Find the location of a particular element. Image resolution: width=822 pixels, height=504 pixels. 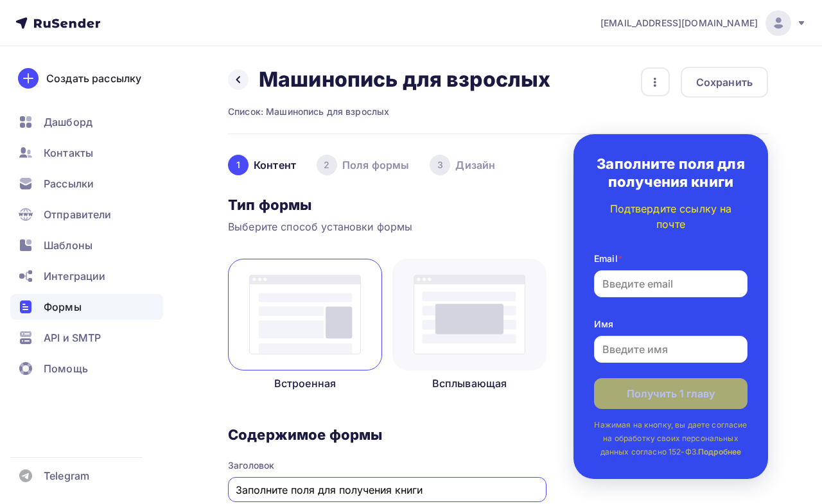

div: Создать рассылку is located at coordinates (94, 79).